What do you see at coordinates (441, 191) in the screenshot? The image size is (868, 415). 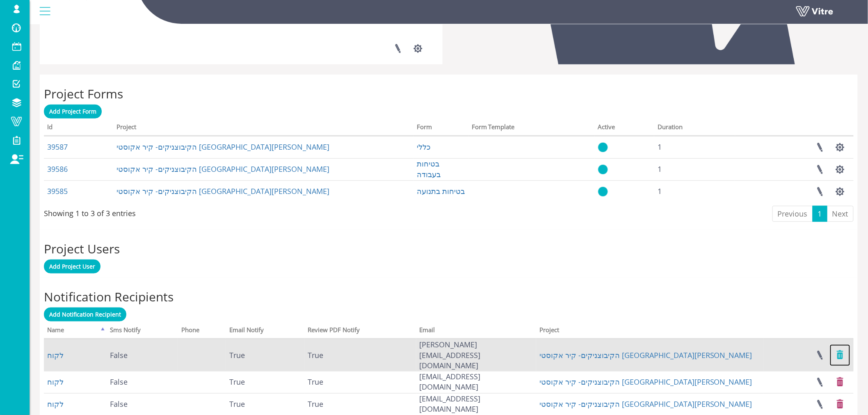 I see `a: בטיחות בתנועה` at bounding box center [441, 191].